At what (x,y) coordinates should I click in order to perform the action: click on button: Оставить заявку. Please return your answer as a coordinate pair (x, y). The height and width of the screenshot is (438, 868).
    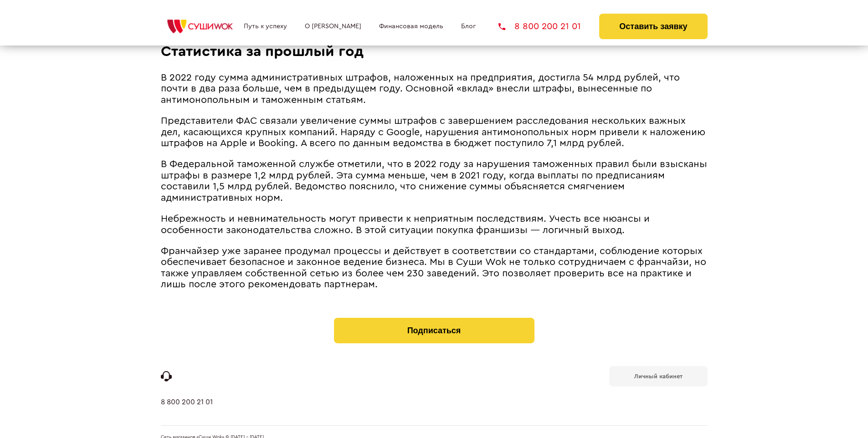
    Looking at the image, I should click on (654, 27).